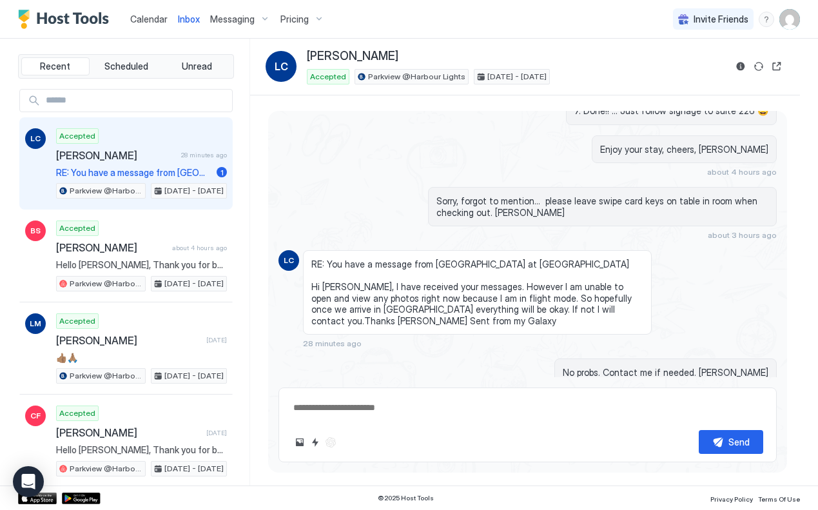 Image resolution: width=818 pixels, height=510 pixels. I want to click on a: Calendar, so click(149, 19).